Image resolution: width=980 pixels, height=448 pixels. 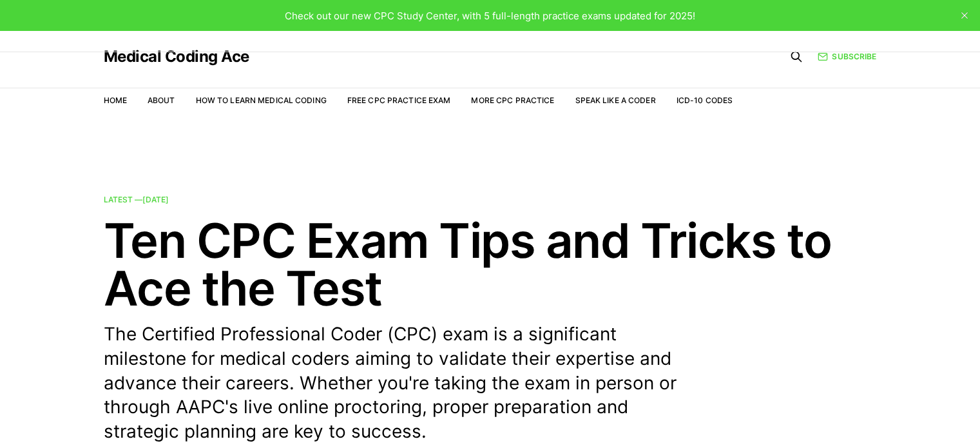 What do you see at coordinates (704, 100) in the screenshot?
I see `a: ICD-10 Codes` at bounding box center [704, 100].